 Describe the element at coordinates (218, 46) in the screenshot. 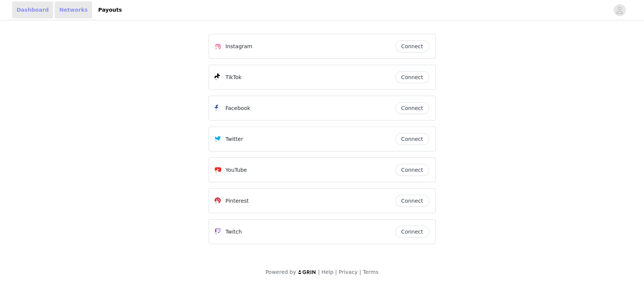

I see `img: Instagram Icon` at that location.